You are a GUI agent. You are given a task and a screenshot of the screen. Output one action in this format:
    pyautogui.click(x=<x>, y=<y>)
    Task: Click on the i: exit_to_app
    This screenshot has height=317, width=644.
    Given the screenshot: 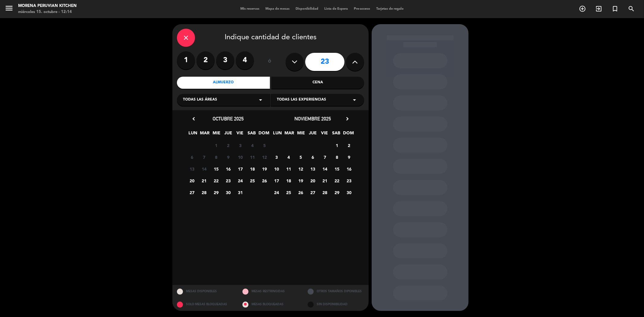 What is the action you would take?
    pyautogui.click(x=599, y=9)
    